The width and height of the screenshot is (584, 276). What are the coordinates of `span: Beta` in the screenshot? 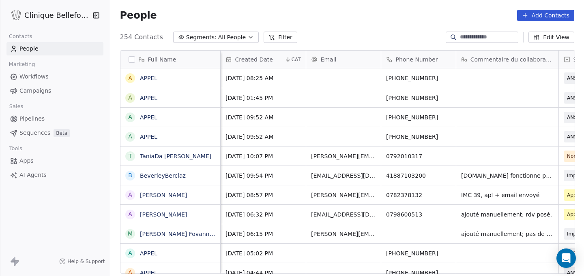 It's located at (62, 133).